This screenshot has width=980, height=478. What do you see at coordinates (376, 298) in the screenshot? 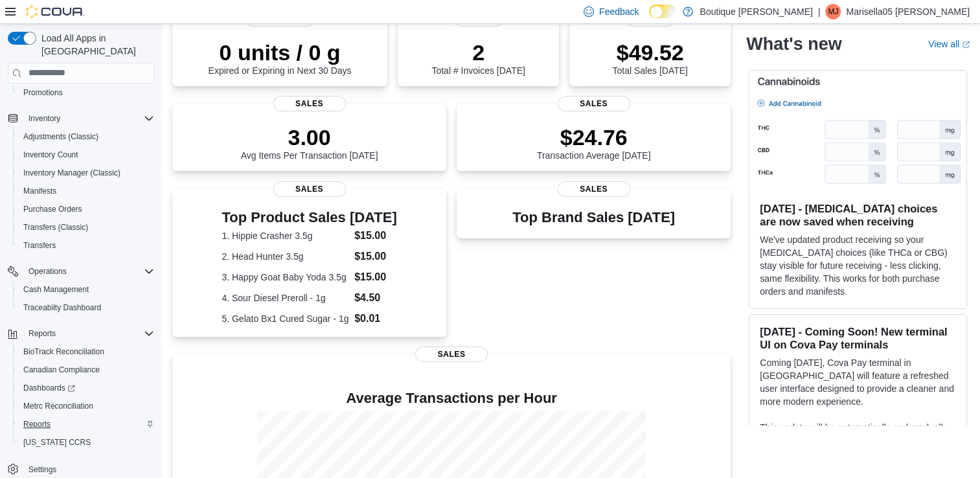
I see `dd: $4.50` at bounding box center [376, 298].